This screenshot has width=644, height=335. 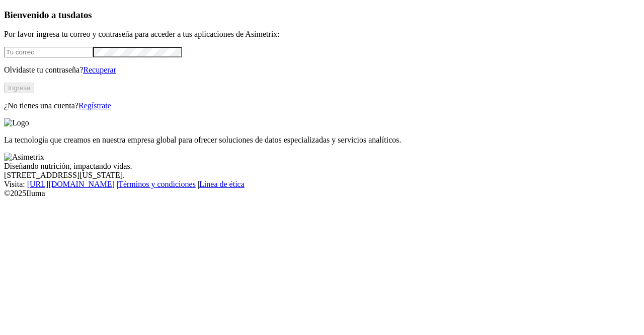 I want to click on div: Diseñando nutrición, impactando vidas., so click(x=322, y=166).